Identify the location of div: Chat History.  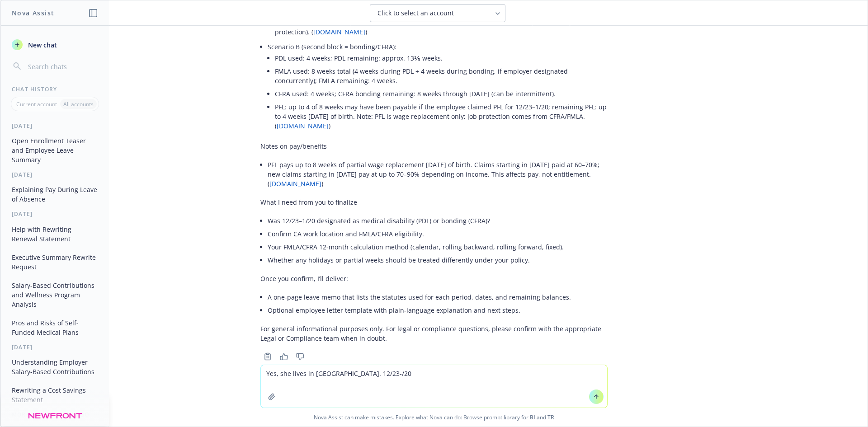
(55, 89).